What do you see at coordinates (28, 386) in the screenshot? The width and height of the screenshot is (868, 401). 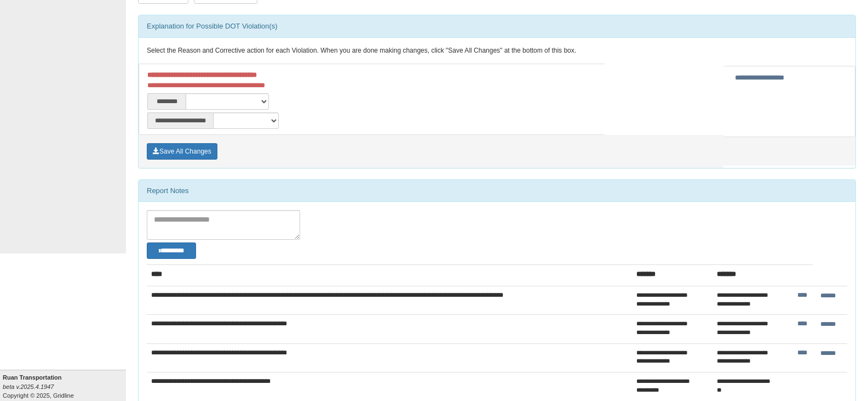 I see `i: beta v.2025.4.1947` at bounding box center [28, 386].